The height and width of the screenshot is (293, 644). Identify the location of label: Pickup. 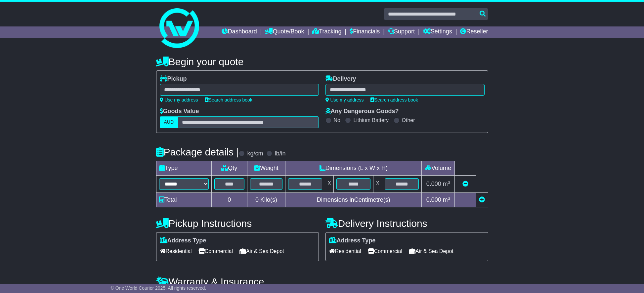
(174, 79).